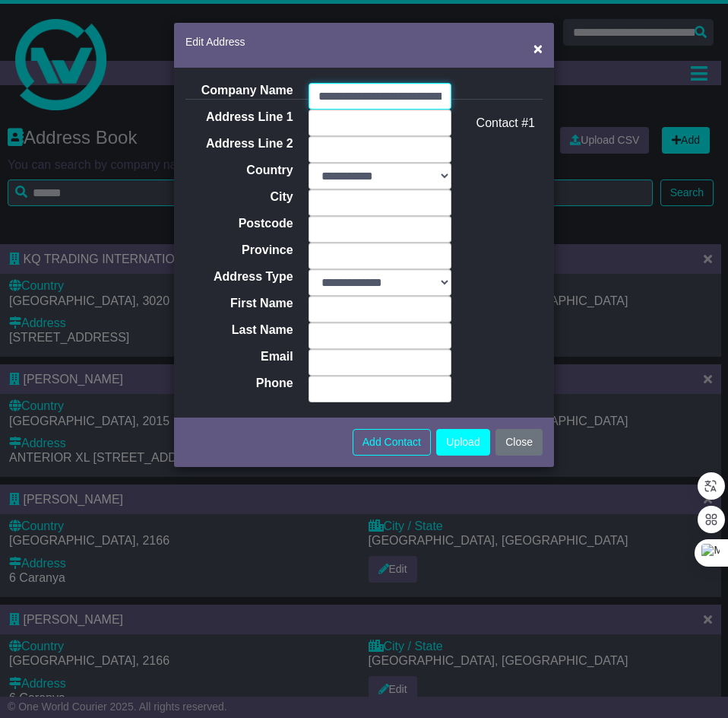 The width and height of the screenshot is (728, 718). Describe the element at coordinates (237, 196) in the screenshot. I see `label: City` at that location.